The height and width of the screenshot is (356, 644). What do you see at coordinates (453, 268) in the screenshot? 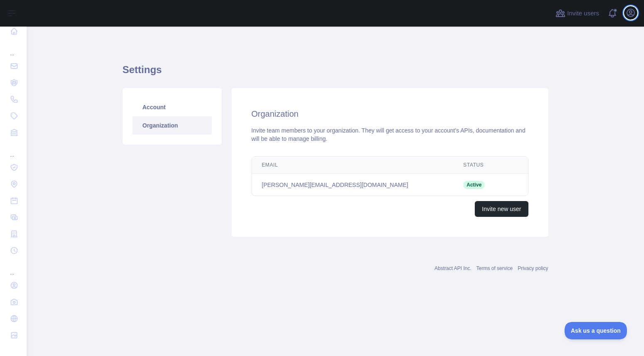
I see `a: Abstract API Inc.` at bounding box center [453, 268].